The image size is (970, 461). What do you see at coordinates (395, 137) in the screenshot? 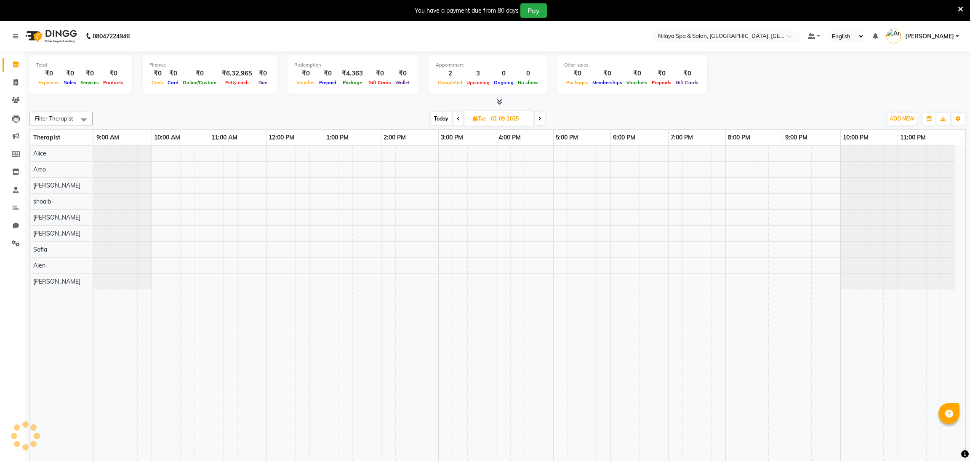
I see `a: 2:00 PM` at bounding box center [395, 137].